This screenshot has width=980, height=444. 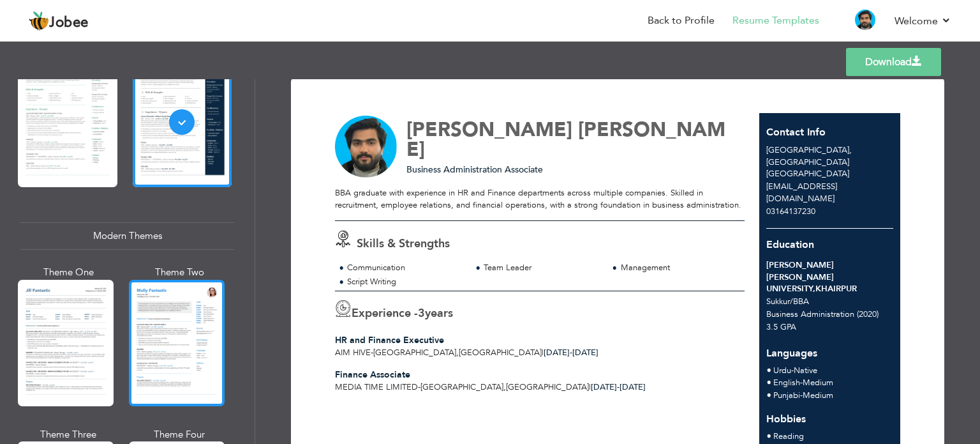 I want to click on span: Reading, so click(x=789, y=436).